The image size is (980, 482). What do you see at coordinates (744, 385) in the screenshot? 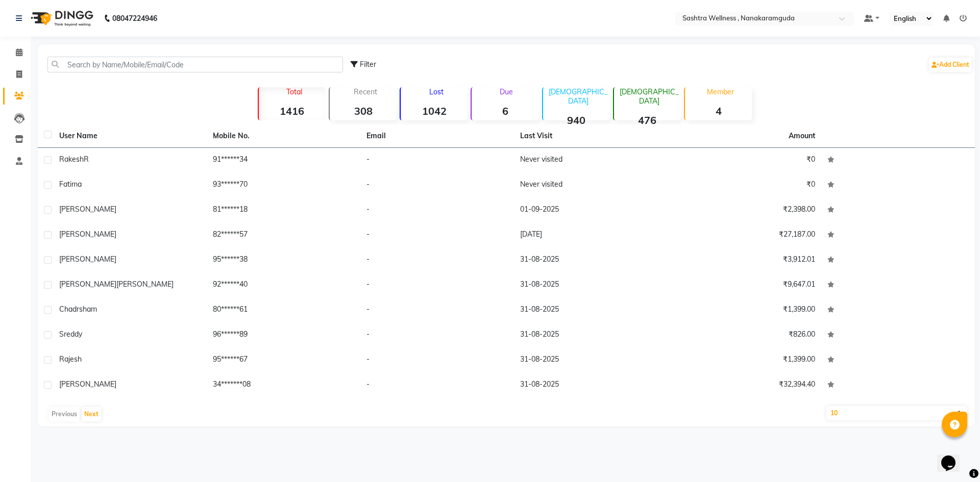
I see `td: ₹32,394.40` at bounding box center [744, 385].